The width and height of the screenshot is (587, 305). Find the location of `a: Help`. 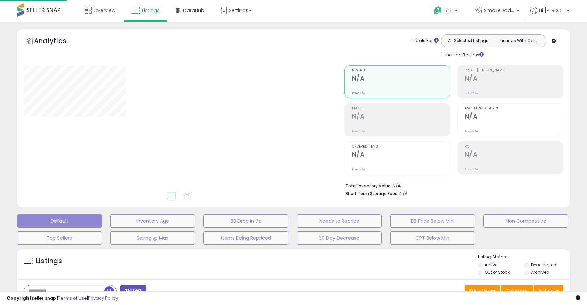

a: Help is located at coordinates (447, 12).